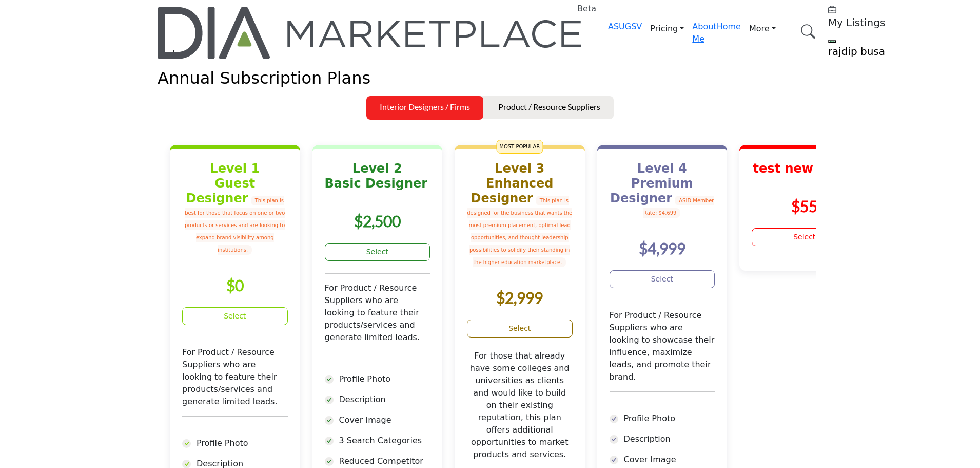  I want to click on b: $2,999, so click(520, 298).